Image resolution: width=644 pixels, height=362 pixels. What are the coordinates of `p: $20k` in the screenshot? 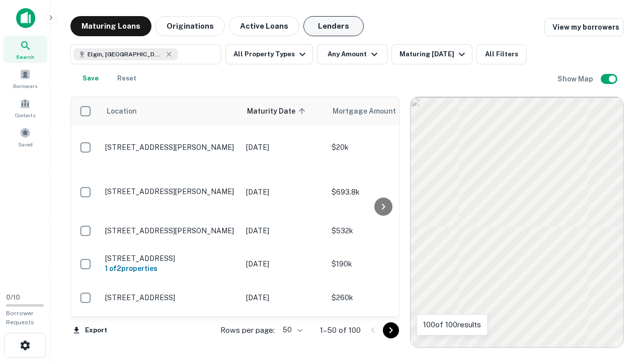 It's located at (382, 147).